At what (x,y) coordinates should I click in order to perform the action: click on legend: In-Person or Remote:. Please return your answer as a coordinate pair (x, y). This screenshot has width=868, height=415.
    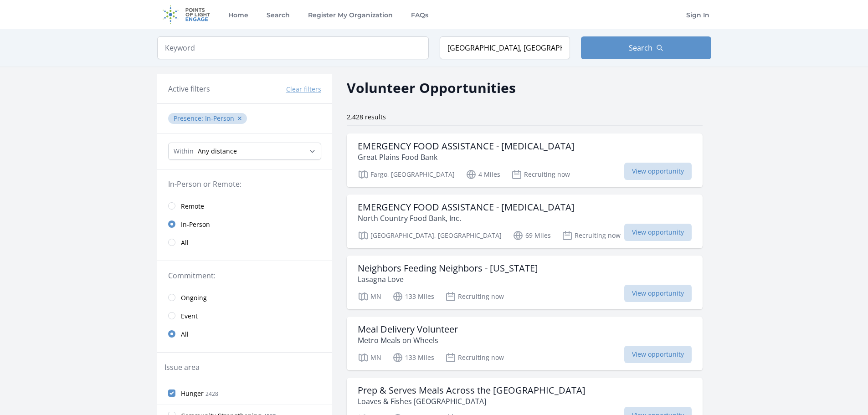
    Looking at the image, I should click on (245, 184).